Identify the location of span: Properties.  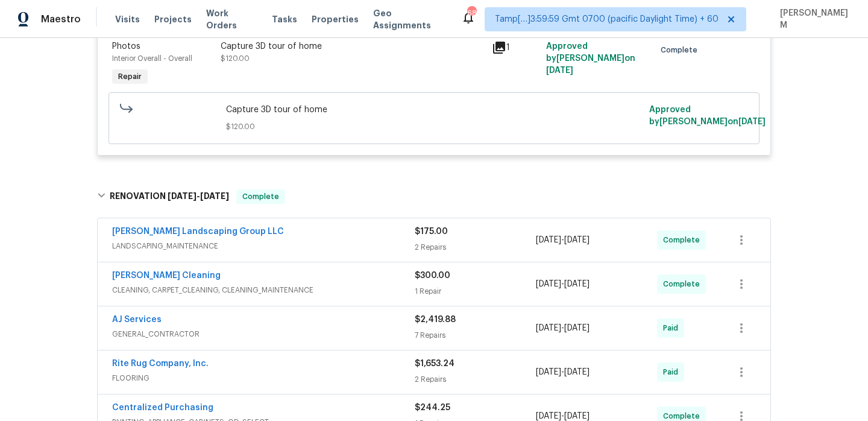
(335, 19).